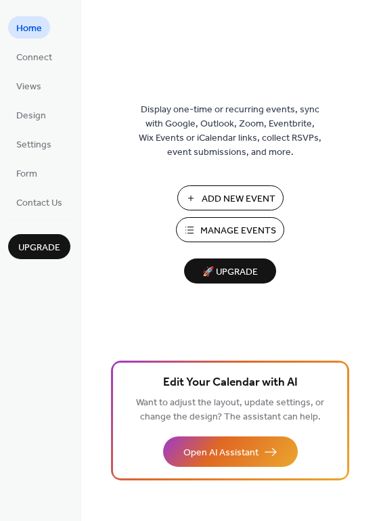 Image resolution: width=379 pixels, height=521 pixels. Describe the element at coordinates (39, 246) in the screenshot. I see `button: Upgrade` at that location.